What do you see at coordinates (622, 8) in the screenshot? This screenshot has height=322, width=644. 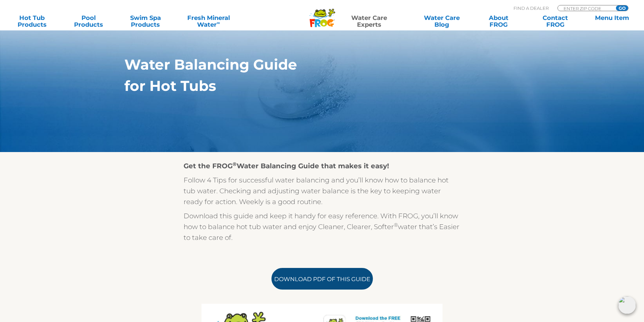 I see `input: GO` at bounding box center [622, 8].